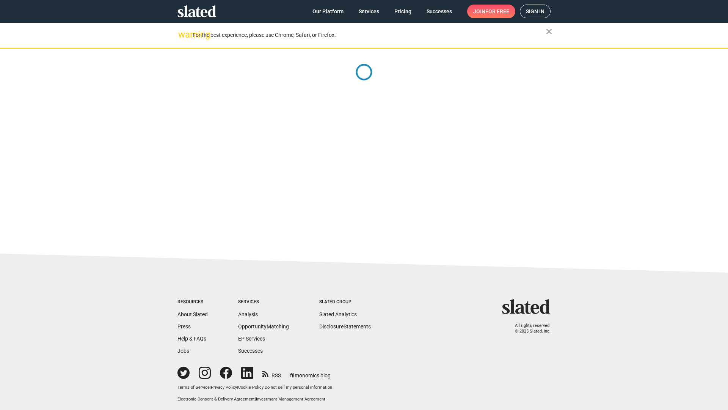  Describe the element at coordinates (328, 11) in the screenshot. I see `a: Our Platform` at that location.